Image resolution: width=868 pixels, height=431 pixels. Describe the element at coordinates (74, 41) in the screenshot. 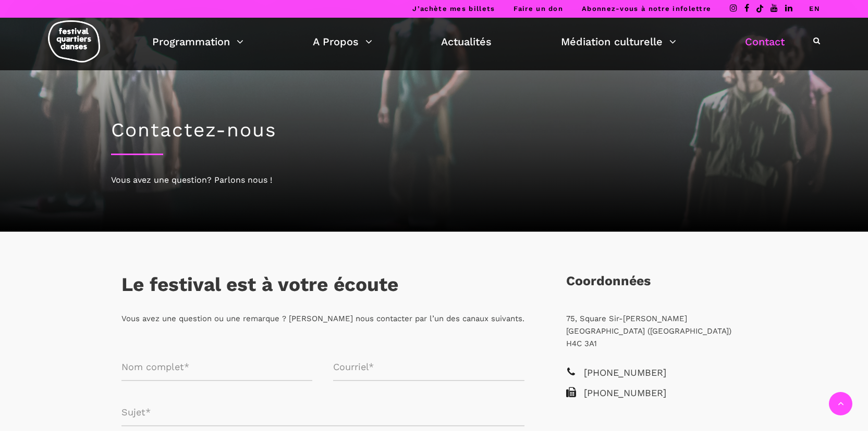

I see `img: logo-fqd-med` at that location.